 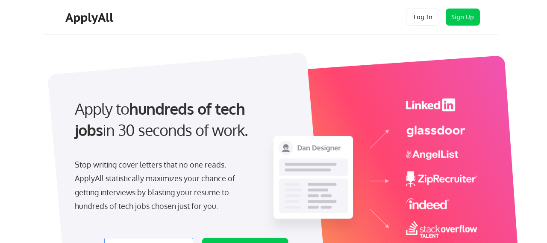 What do you see at coordinates (179, 120) in the screenshot?
I see `div: Apply to in 30 seconds of work.` at bounding box center [179, 120].